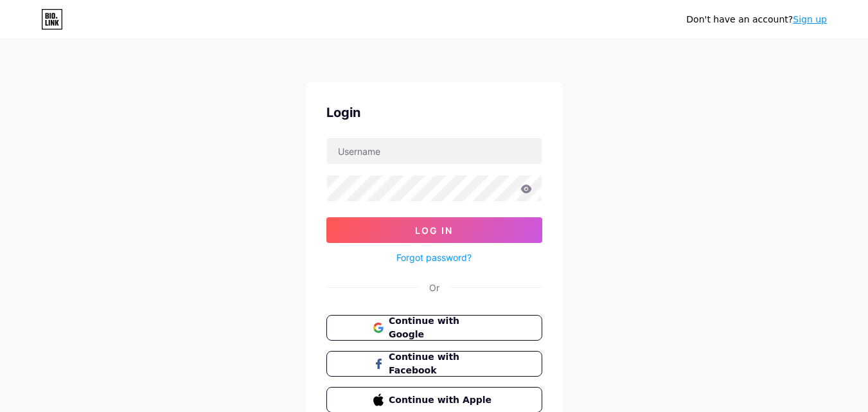 The height and width of the screenshot is (412, 868). What do you see at coordinates (442, 328) in the screenshot?
I see `span: Continue with Google` at bounding box center [442, 328].